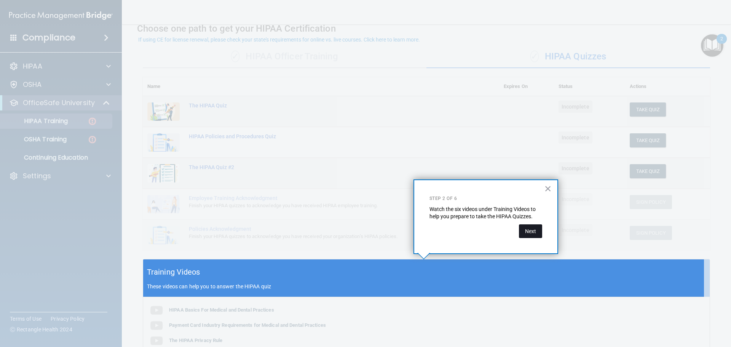 This screenshot has height=347, width=731. I want to click on p: Step 2 of 6, so click(486, 198).